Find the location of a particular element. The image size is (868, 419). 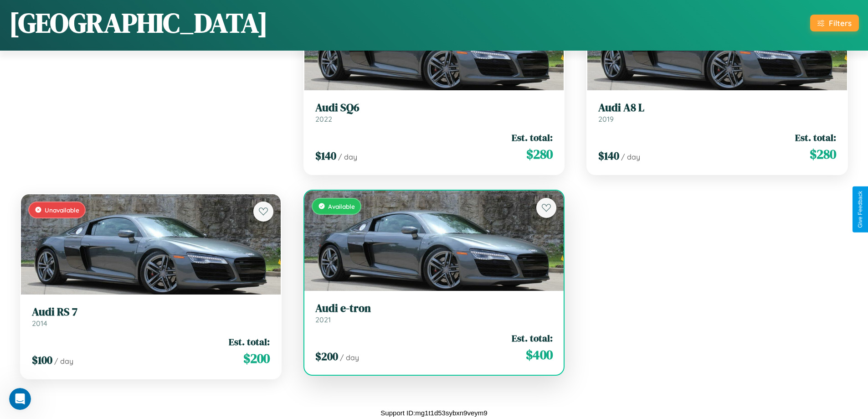

span: 2019 is located at coordinates (606, 119).